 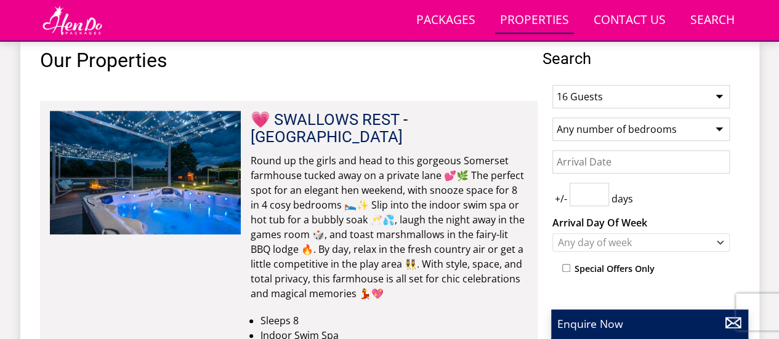 What do you see at coordinates (641, 162) in the screenshot?
I see `input: Arrival Date` at bounding box center [641, 162].